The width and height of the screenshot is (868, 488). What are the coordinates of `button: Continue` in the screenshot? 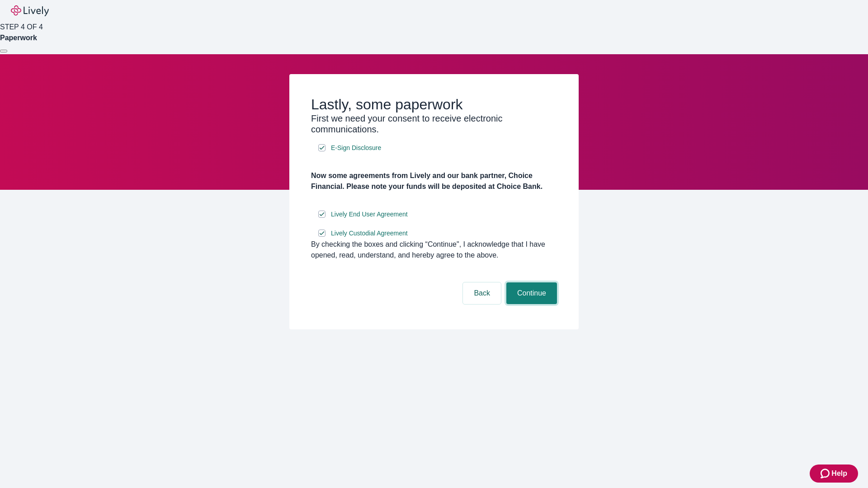 It's located at (532, 294).